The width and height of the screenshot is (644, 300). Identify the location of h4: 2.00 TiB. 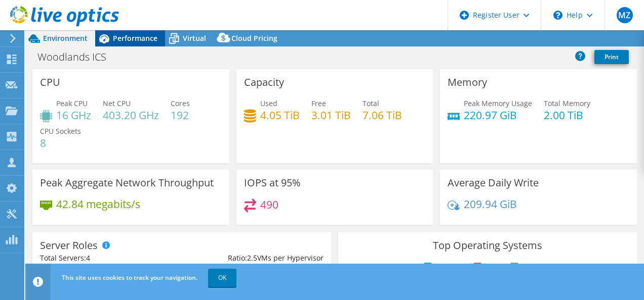
(567, 115).